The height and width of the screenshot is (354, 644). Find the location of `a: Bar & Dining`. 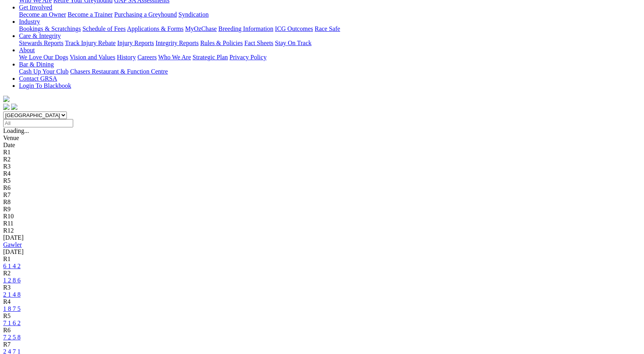

a: Bar & Dining is located at coordinates (36, 64).